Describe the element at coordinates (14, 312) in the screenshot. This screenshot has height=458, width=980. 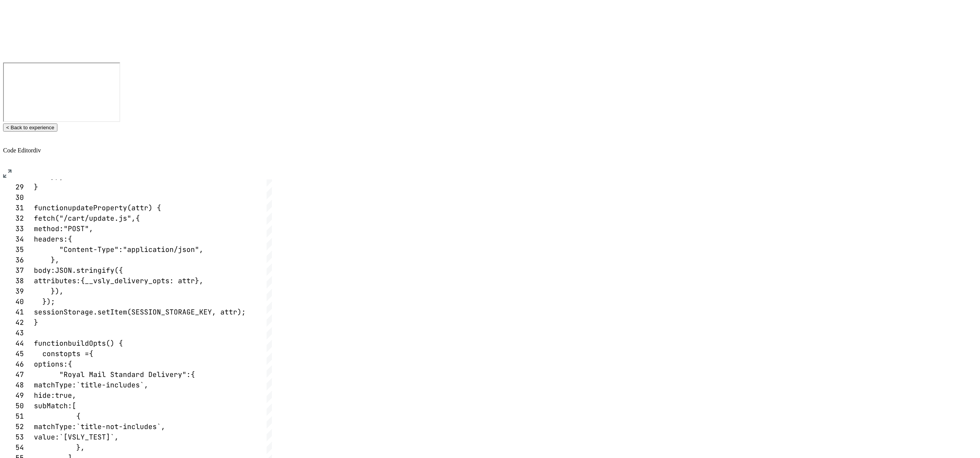
I see `div: 41` at that location.